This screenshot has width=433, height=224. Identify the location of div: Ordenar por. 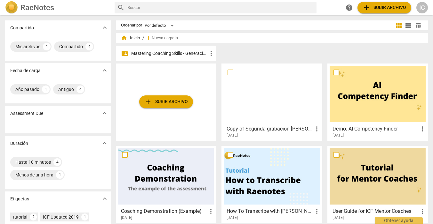
(131, 25).